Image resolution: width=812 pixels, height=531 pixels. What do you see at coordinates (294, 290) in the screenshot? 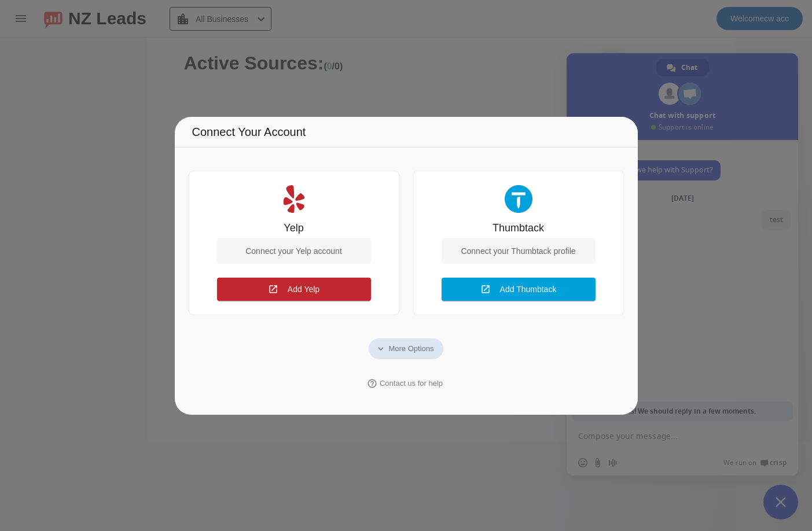
I see `button: Add Yelp` at bounding box center [294, 290].